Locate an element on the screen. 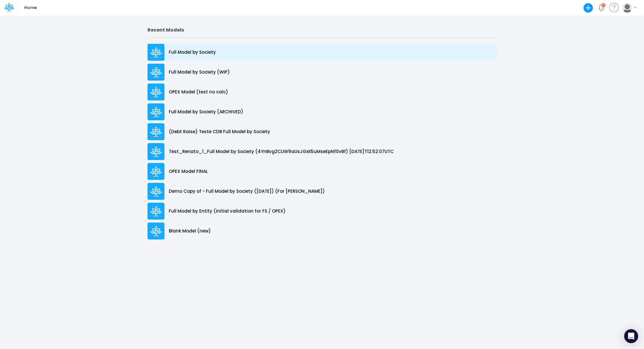 The height and width of the screenshot is (349, 644). a: Full Model by Society (ARCHIVED) is located at coordinates (322, 112).